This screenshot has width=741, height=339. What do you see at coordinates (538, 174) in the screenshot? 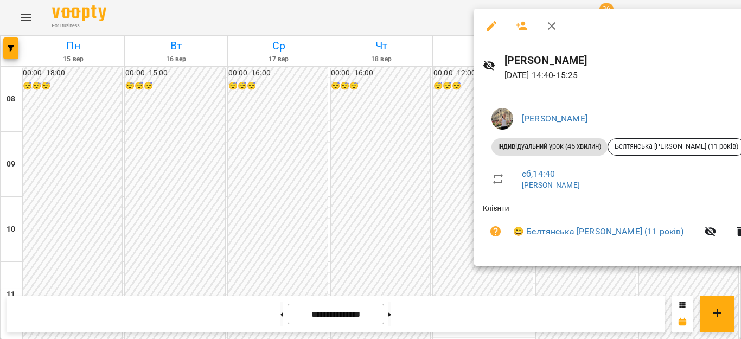
I see `a: сб , 14:40` at bounding box center [538, 174].